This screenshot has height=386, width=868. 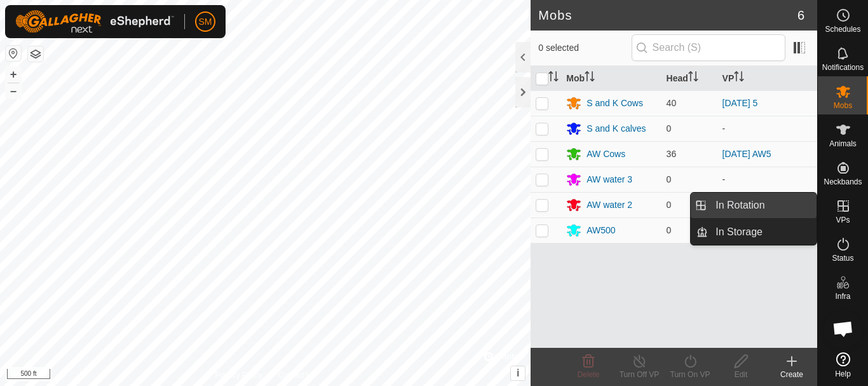 I want to click on li: In Rotation, so click(x=754, y=205).